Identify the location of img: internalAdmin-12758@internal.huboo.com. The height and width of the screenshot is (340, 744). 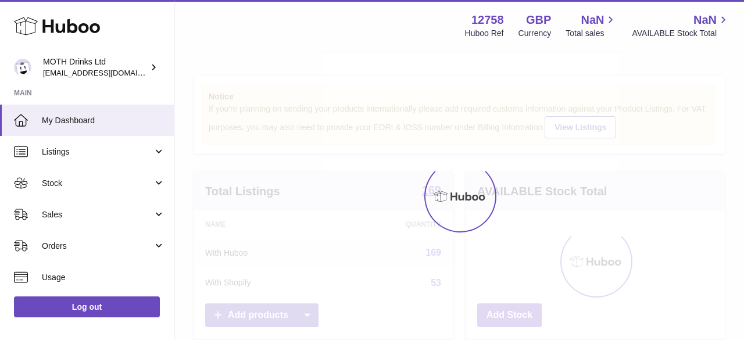
(23, 67).